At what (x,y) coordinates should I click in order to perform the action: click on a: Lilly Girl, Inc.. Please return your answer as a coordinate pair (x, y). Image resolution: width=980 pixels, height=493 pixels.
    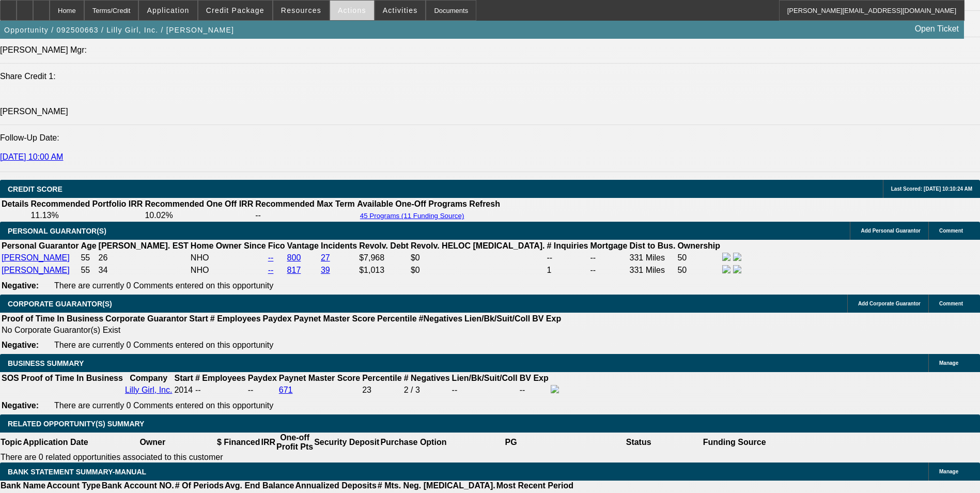
    Looking at the image, I should click on (149, 389).